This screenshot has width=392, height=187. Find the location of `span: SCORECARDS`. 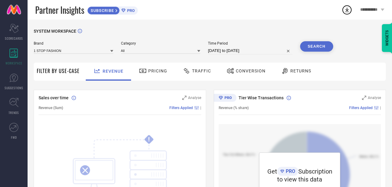

span: SCORECARDS is located at coordinates (14, 38).